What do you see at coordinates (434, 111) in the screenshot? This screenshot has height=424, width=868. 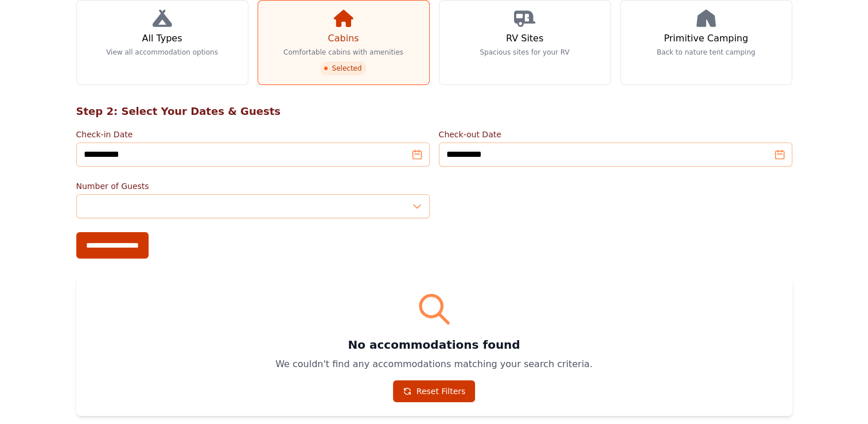 I see `h2: Step 2: Select Your Dates & Guests` at bounding box center [434, 111].